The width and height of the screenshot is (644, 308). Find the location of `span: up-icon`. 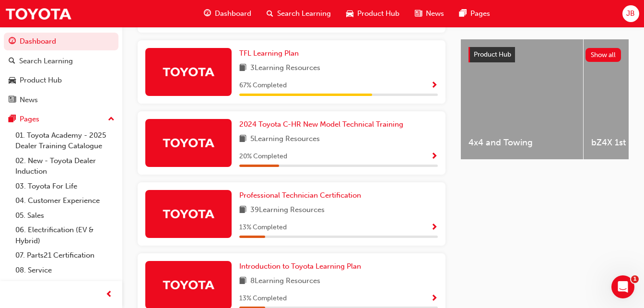

span: up-icon is located at coordinates (112, 120).